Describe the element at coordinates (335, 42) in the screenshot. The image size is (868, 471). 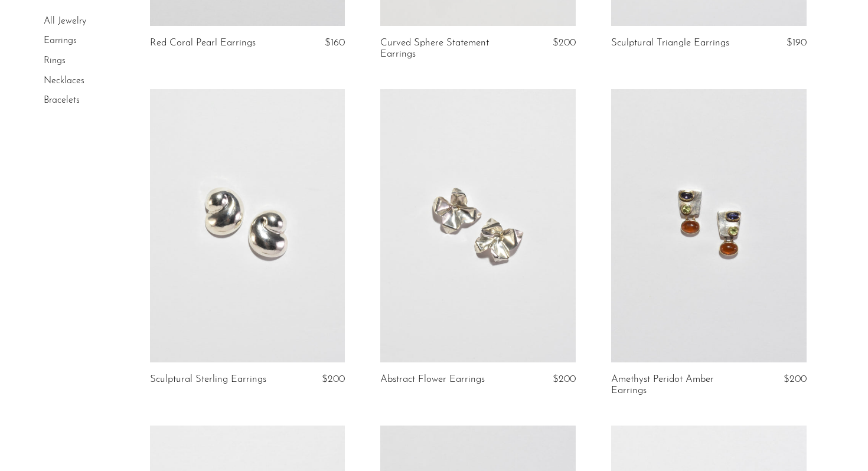
I see `span: $160` at that location.